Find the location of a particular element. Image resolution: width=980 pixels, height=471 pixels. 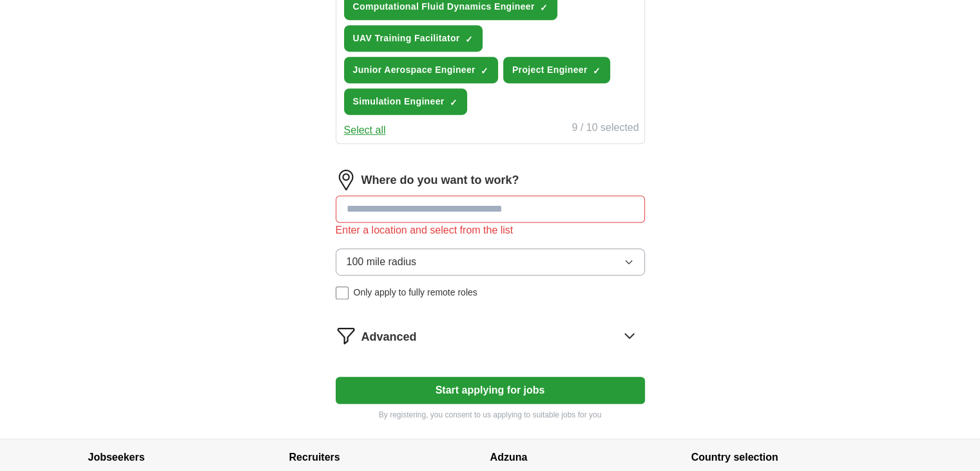

button: UAV Training Facilitator✓ is located at coordinates (413, 38).